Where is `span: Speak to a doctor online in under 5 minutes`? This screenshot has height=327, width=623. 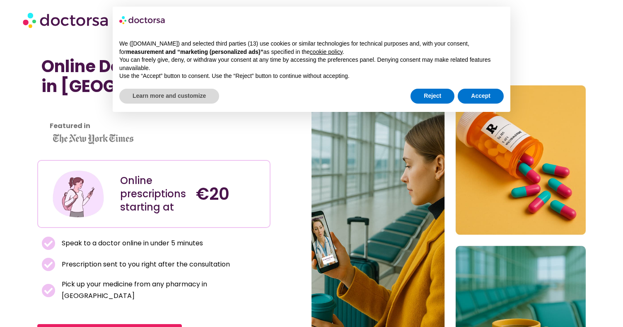
span: Speak to a doctor online in under 5 minutes is located at coordinates (131, 243).